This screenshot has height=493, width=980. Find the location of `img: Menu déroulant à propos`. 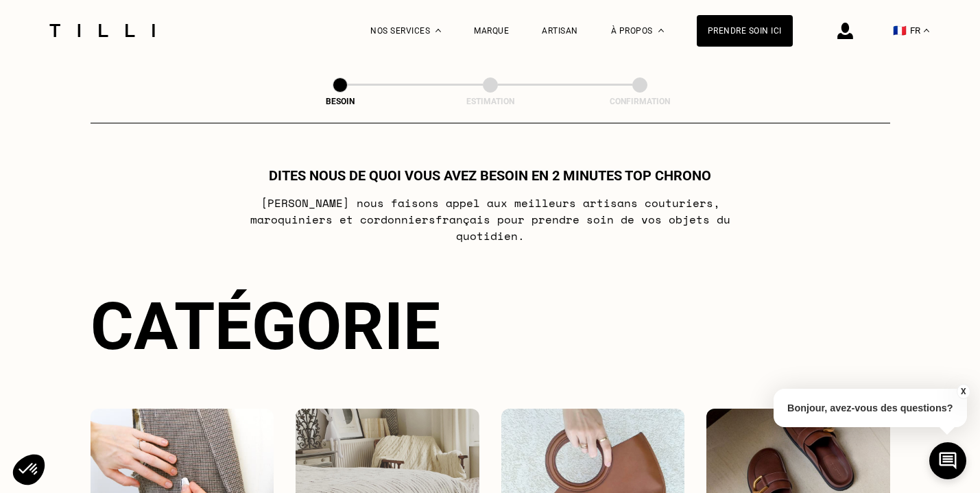

img: Menu déroulant à propos is located at coordinates (661, 30).